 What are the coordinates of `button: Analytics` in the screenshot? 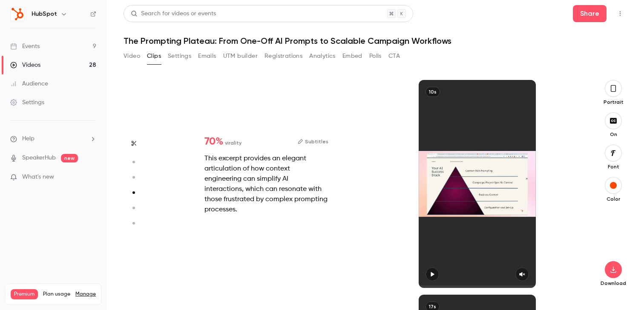 It's located at (323, 56).